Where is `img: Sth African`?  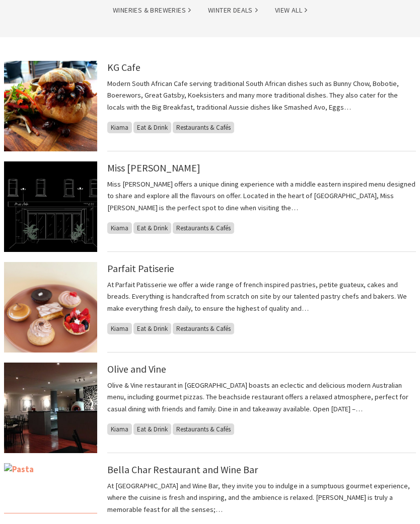 img: Sth African is located at coordinates (50, 106).